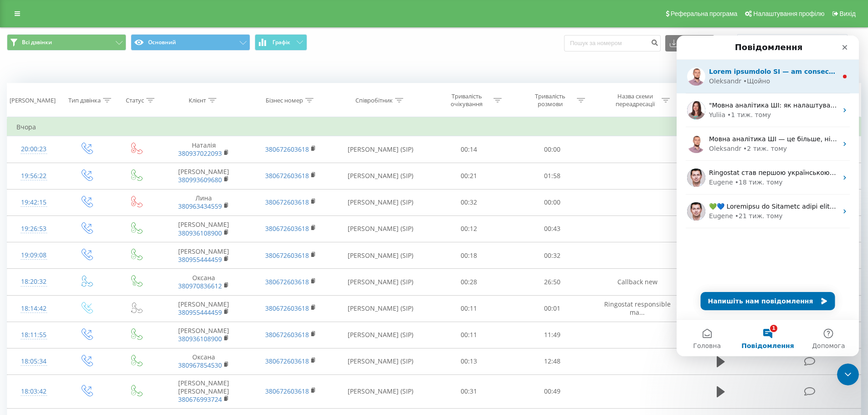 This screenshot has width=868, height=415. I want to click on a: 380967854530, so click(200, 365).